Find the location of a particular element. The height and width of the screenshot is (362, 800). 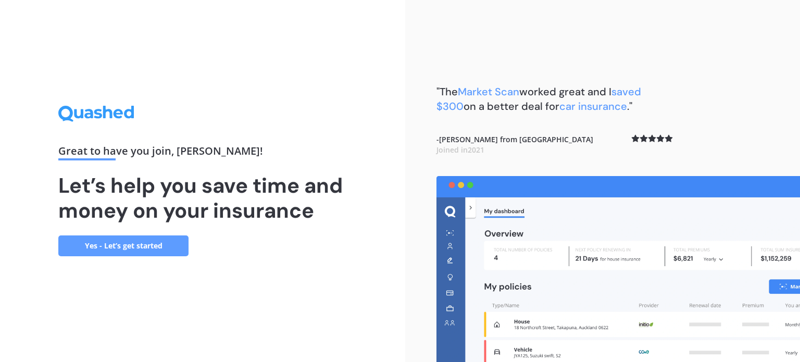

img: dashboard.webp is located at coordinates (618, 269).